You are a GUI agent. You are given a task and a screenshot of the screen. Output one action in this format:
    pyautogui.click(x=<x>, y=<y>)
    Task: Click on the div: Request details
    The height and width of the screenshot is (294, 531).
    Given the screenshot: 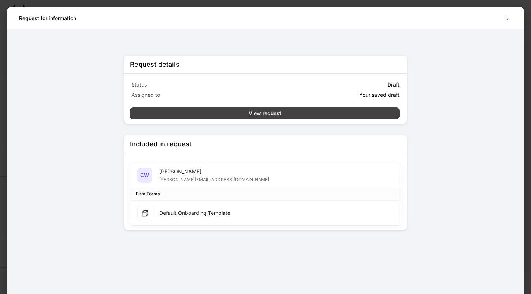 What is the action you would take?
    pyautogui.click(x=155, y=64)
    